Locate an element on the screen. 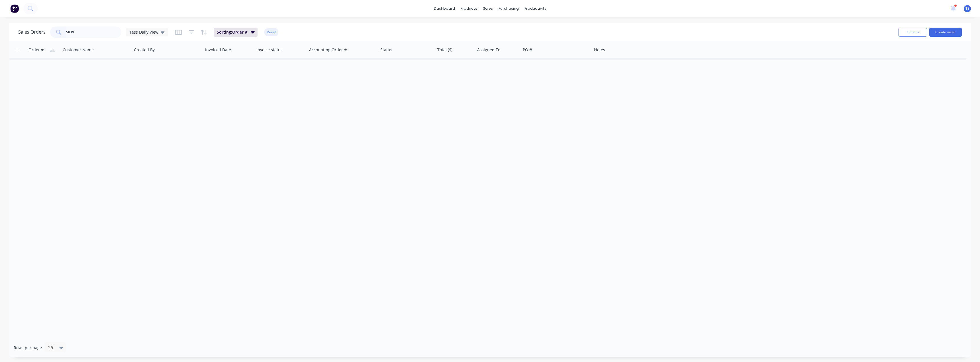 This screenshot has height=362, width=980. div: Assigned To is located at coordinates (489, 50).